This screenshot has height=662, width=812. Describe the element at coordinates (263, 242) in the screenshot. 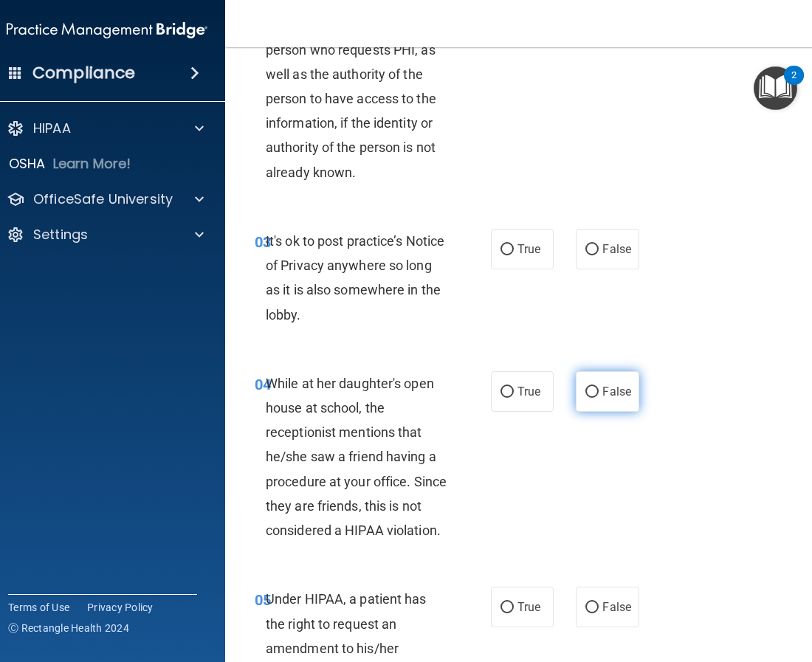

I see `span: 03` at that location.